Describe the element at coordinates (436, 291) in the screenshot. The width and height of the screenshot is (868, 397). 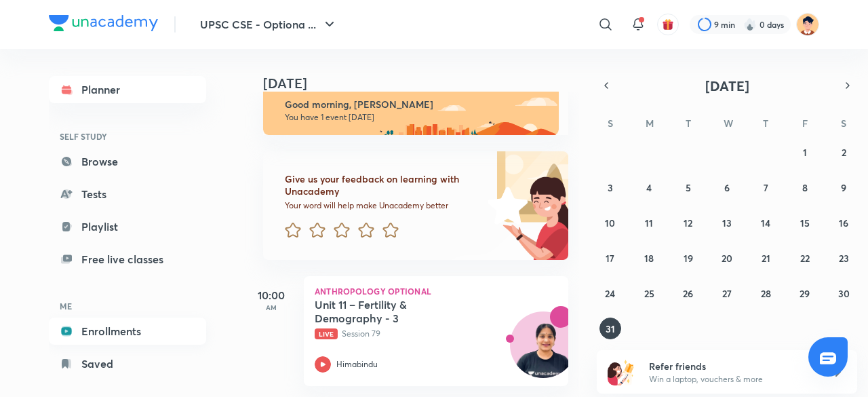
I see `p: Anthropology Optional` at that location.